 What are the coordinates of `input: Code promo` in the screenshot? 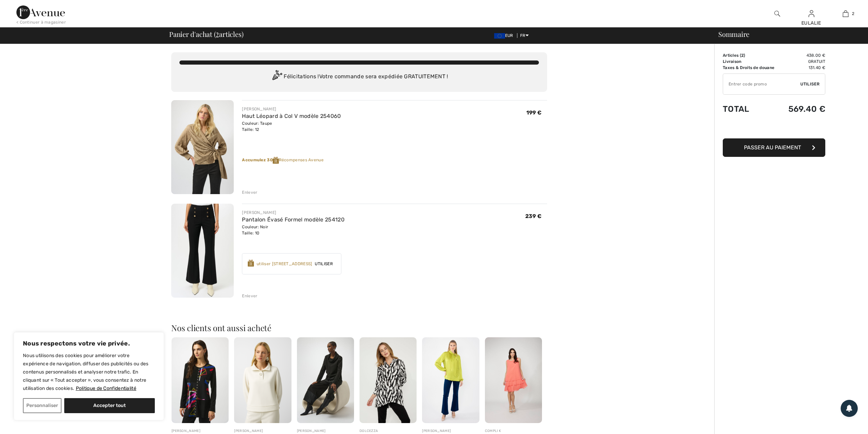 It's located at (761, 84).